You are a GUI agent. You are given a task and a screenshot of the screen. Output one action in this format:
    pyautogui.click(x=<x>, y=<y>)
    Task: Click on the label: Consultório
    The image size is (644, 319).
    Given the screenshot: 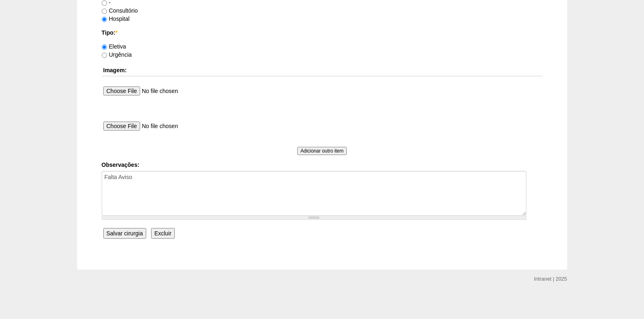 What is the action you would take?
    pyautogui.click(x=119, y=11)
    